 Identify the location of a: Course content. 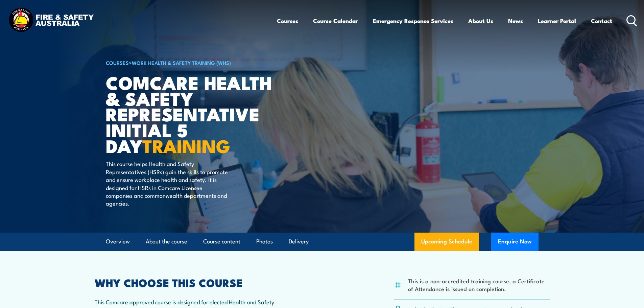
(222, 241).